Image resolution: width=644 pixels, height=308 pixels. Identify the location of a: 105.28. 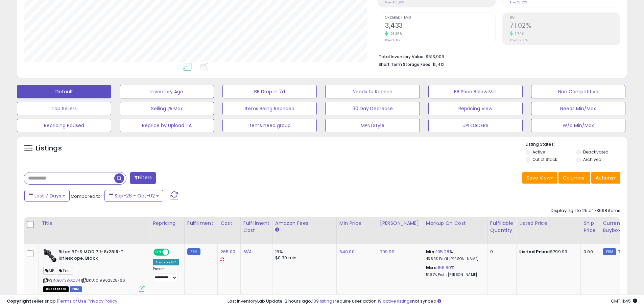
(443, 252).